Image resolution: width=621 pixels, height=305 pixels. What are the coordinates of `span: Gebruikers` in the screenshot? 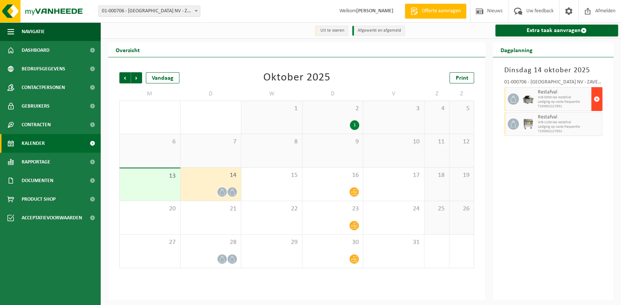 It's located at (35, 106).